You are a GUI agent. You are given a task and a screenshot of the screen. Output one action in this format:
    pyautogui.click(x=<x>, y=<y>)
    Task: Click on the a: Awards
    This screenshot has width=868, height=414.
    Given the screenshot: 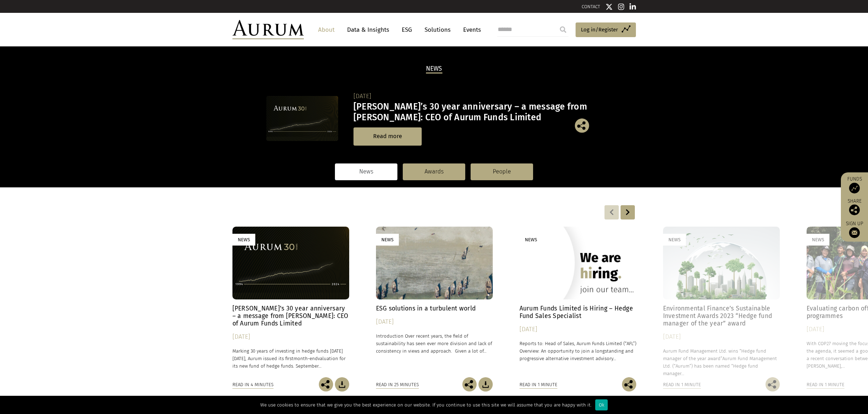 What is the action you would take?
    pyautogui.click(x=434, y=172)
    